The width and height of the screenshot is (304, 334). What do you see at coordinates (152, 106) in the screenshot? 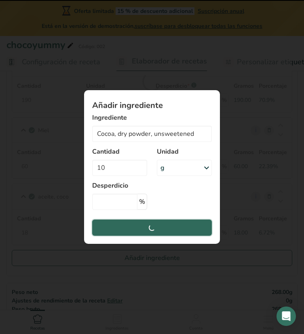
I see `h1: Añadir ingrediente` at bounding box center [152, 106].